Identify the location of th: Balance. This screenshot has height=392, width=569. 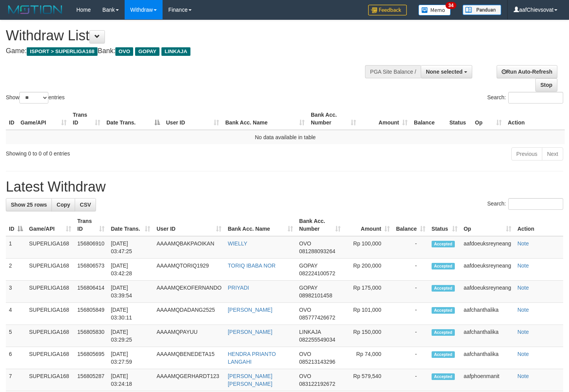
(429, 119).